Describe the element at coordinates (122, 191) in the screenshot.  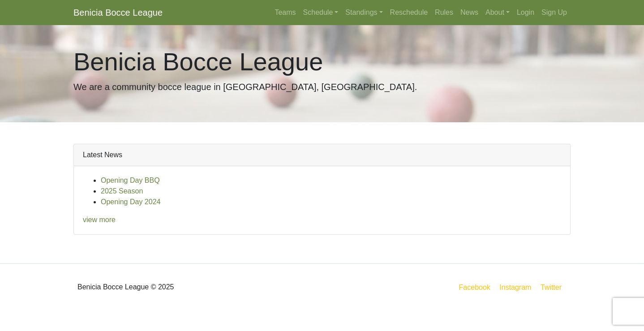
I see `a: 2025 Season` at that location.